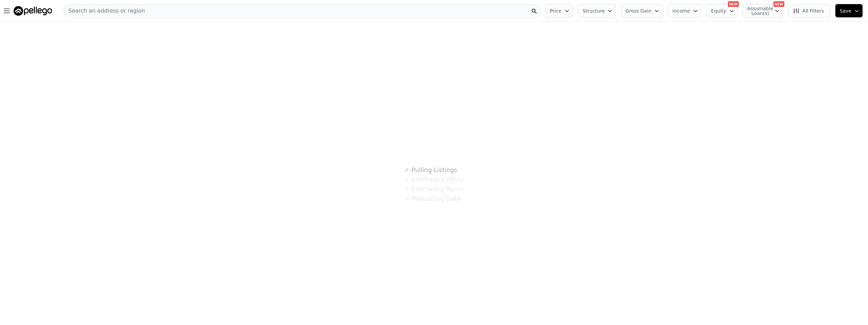 Image resolution: width=868 pixels, height=325 pixels. Describe the element at coordinates (763, 10) in the screenshot. I see `button: Assumable Loan(s)` at that location.